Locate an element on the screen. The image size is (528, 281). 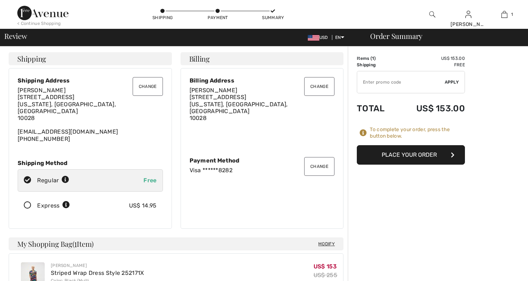
td: Shipping is located at coordinates (376, 65).